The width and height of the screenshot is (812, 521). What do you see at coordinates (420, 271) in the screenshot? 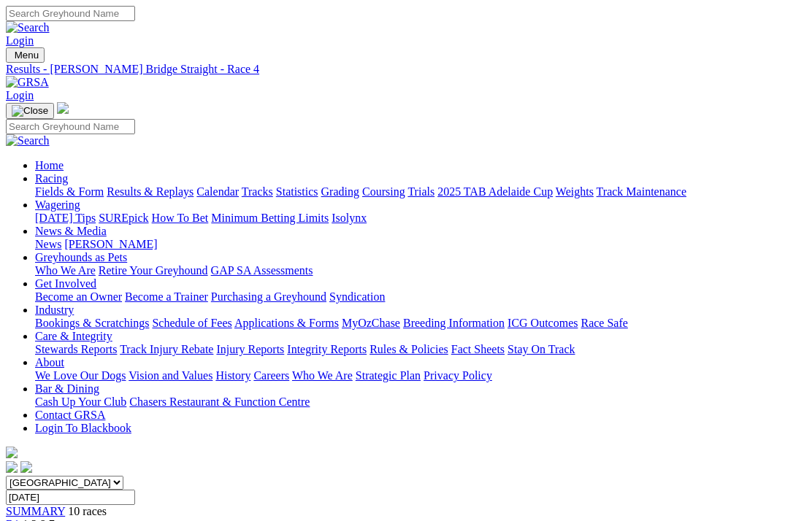
I see `div: Greyhounds as Pets` at bounding box center [420, 271].